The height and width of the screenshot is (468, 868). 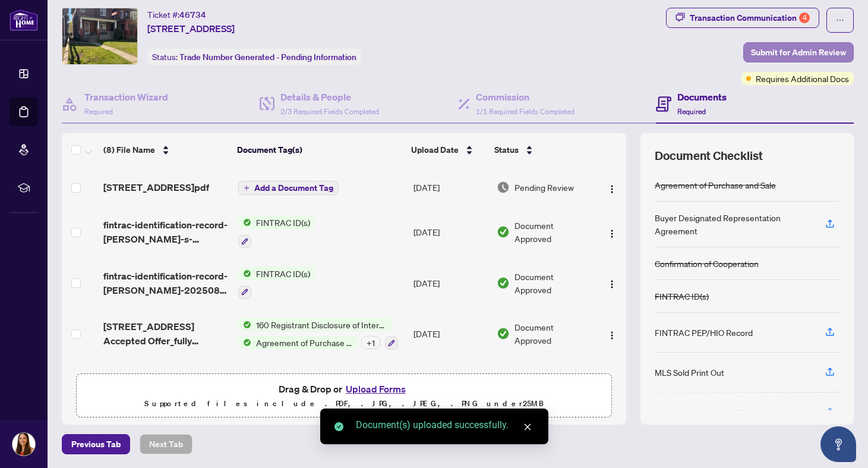 What do you see at coordinates (129, 150) in the screenshot?
I see `span: (8) File Name` at bounding box center [129, 150].